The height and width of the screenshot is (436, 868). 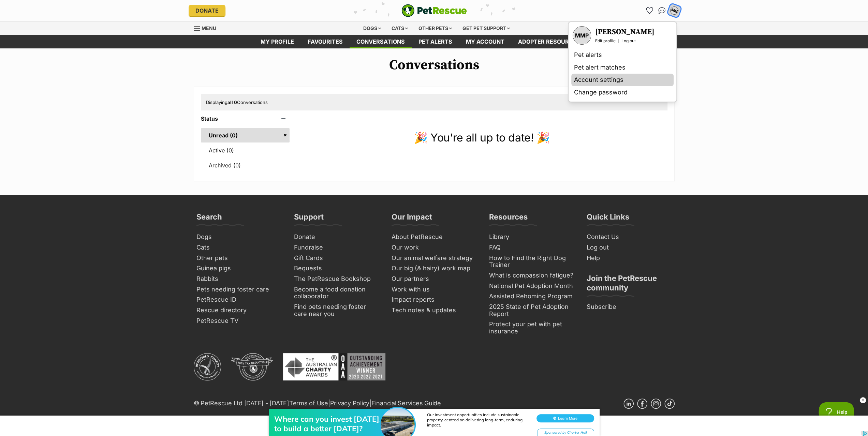 What do you see at coordinates (434, 279) in the screenshot?
I see `a: Our partners` at bounding box center [434, 279].